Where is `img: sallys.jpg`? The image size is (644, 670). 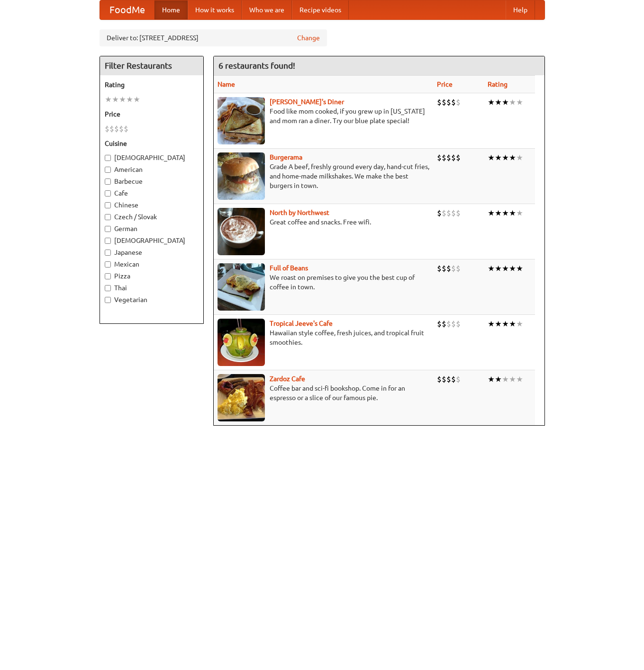 img: sallys.jpg is located at coordinates (241, 121).